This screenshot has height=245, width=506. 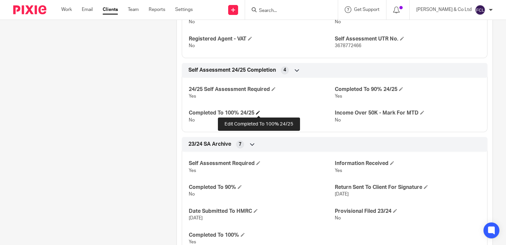 What do you see at coordinates (184, 10) in the screenshot?
I see `a: Settings` at bounding box center [184, 10].